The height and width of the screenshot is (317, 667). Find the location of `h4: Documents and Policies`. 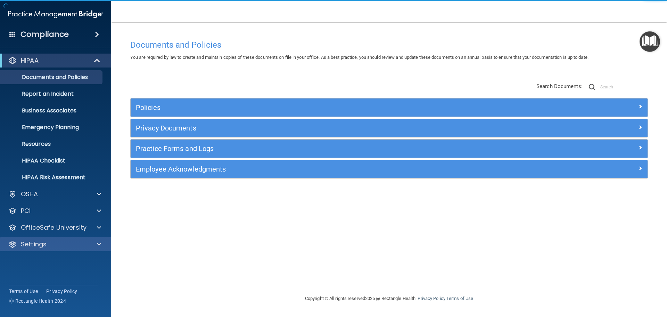

h4: Documents and Policies is located at coordinates (389, 45).